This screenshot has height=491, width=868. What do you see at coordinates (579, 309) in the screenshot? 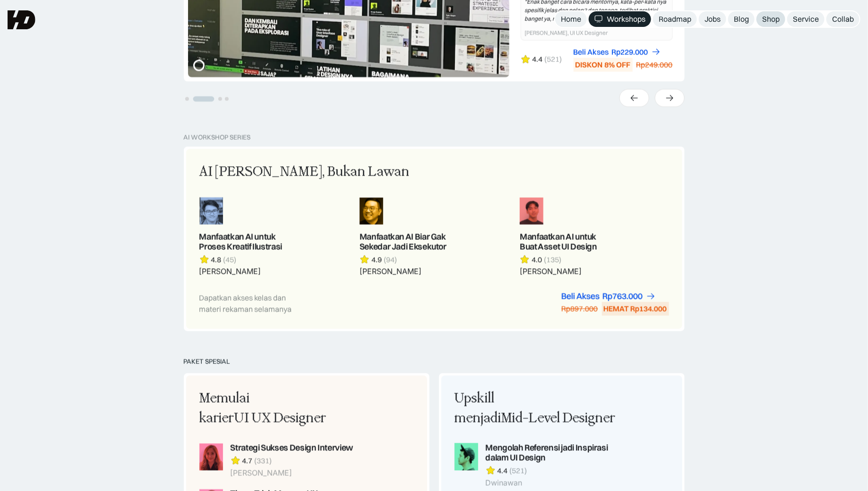
I see `div: Rp897.000` at bounding box center [579, 309].